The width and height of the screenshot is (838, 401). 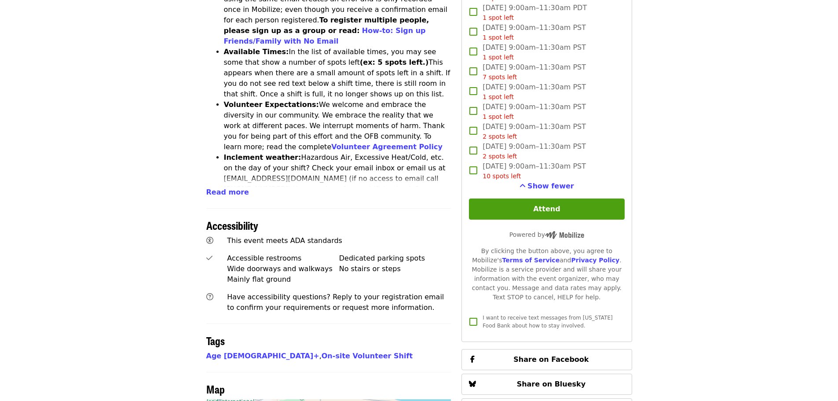 I want to click on div: Wide doorways and walkways, so click(x=283, y=269).